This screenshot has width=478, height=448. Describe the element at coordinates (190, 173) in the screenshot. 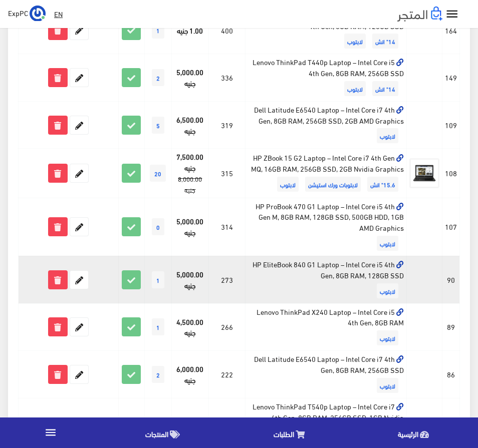

I see `td: 7,500.00 جنيه` at that location.